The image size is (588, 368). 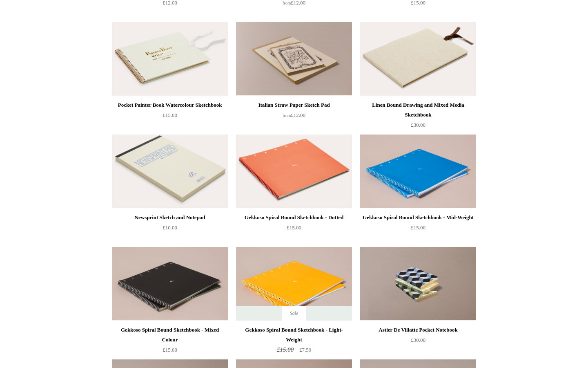 What do you see at coordinates (418, 341) in the screenshot?
I see `a: Astier De Villatte Pocket Notebook £30.00` at bounding box center [418, 341].